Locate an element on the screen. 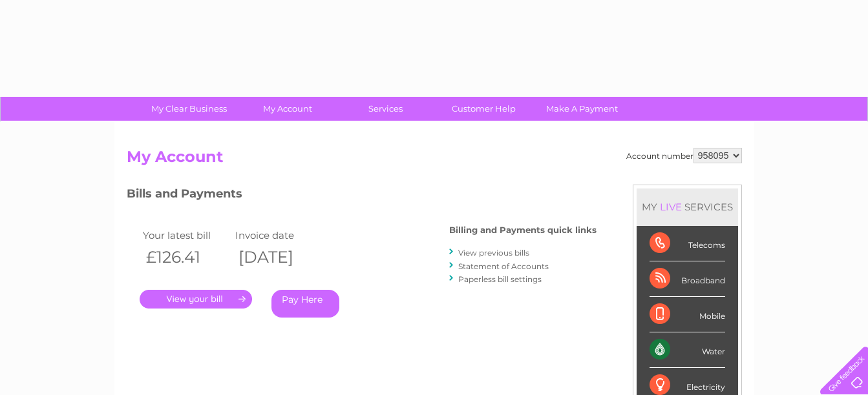 The height and width of the screenshot is (395, 868). h2: My Account is located at coordinates (434, 160).